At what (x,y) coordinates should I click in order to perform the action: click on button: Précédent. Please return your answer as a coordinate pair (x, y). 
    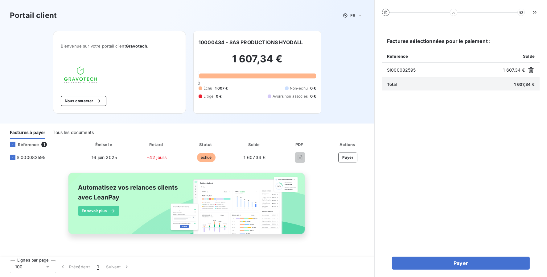
    Looking at the image, I should click on (75, 266).